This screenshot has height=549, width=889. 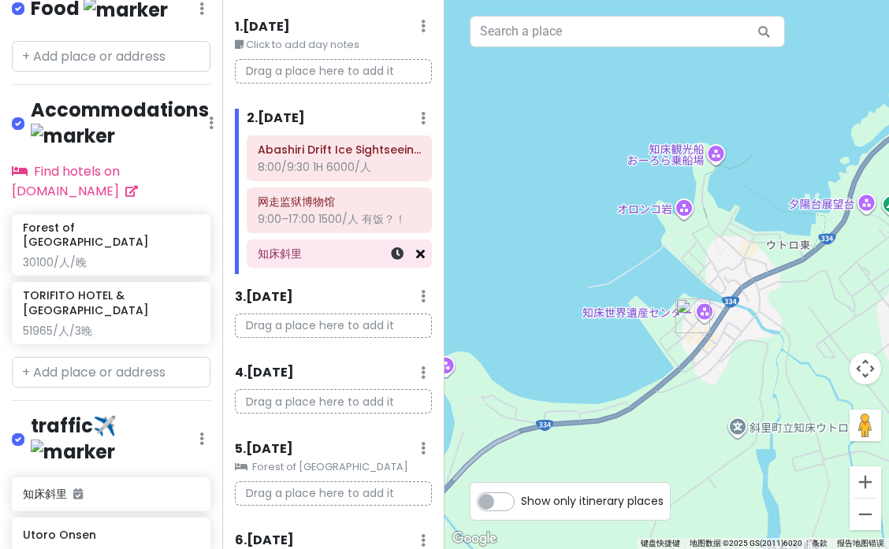 I want to click on h6: Utoro Onsen, so click(x=110, y=535).